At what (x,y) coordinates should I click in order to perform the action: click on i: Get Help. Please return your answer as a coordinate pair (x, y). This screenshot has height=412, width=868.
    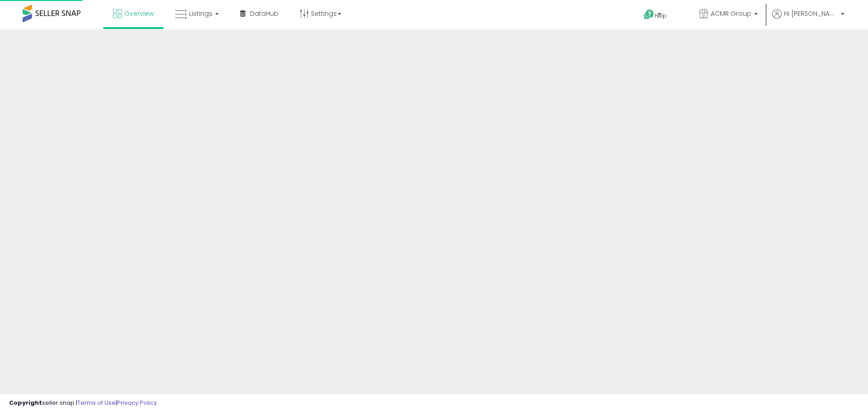
    Looking at the image, I should click on (648, 15).